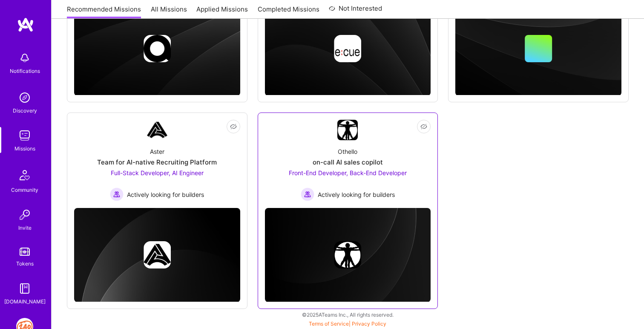 The image size is (644, 329). Describe the element at coordinates (25, 190) in the screenshot. I see `div: Community` at that location.